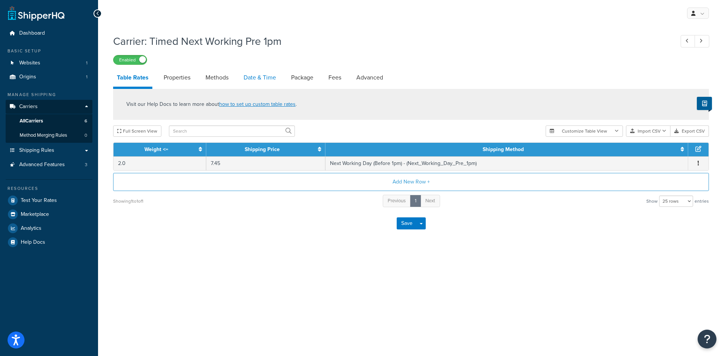 Image resolution: width=724 pixels, height=356 pixels. I want to click on label: Enabled, so click(130, 60).